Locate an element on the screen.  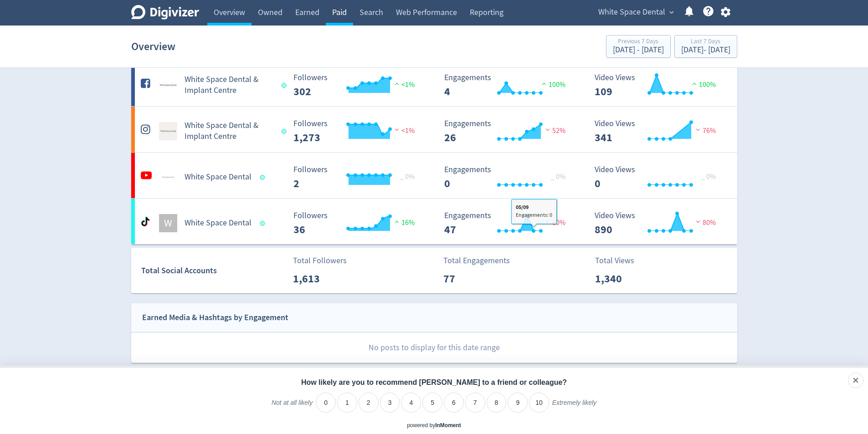
div: Close survey is located at coordinates (856, 381).